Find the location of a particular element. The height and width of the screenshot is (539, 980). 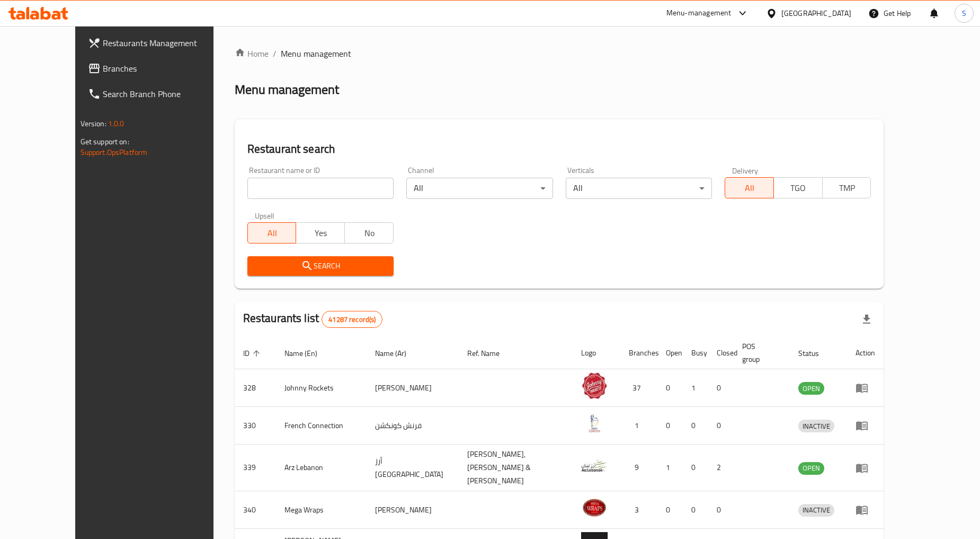

h2: Restaurant search is located at coordinates (559, 149).